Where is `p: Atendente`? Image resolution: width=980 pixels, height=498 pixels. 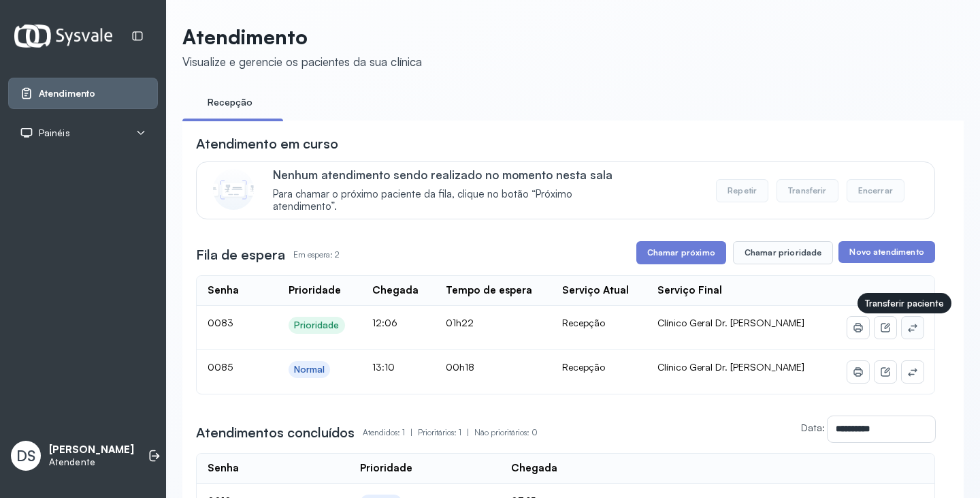
p: Atendente is located at coordinates (91, 462).